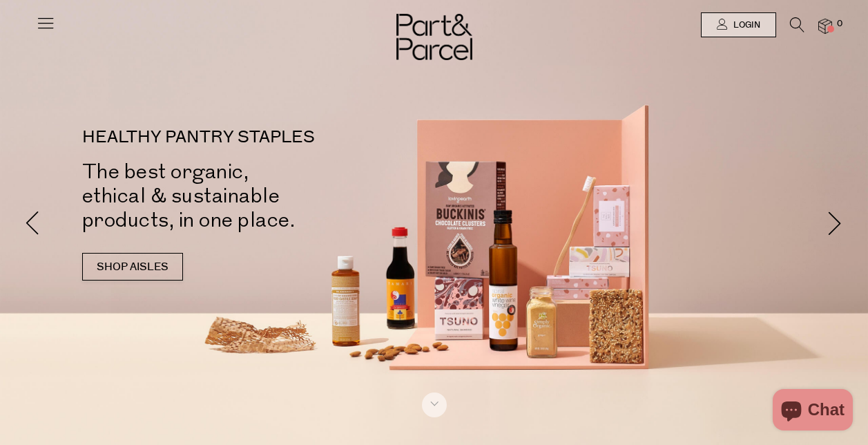 The height and width of the screenshot is (445, 868). I want to click on h2: The best organic, ethical & sustainable products, in one place., so click(269, 196).